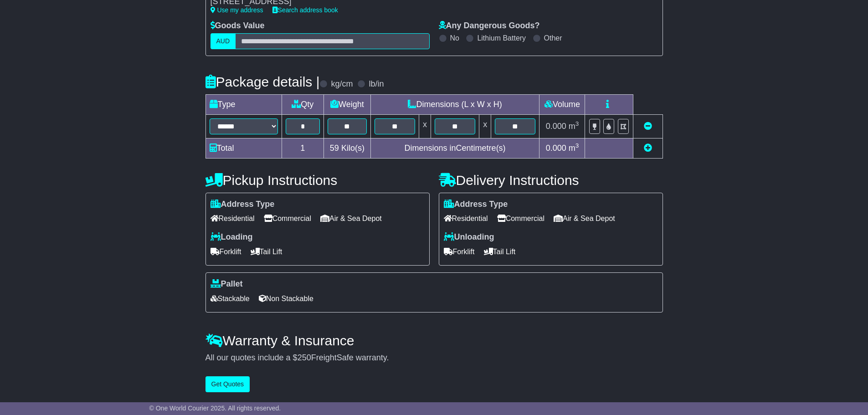  Describe the element at coordinates (342, 84) in the screenshot. I see `label: kg/cm` at that location.